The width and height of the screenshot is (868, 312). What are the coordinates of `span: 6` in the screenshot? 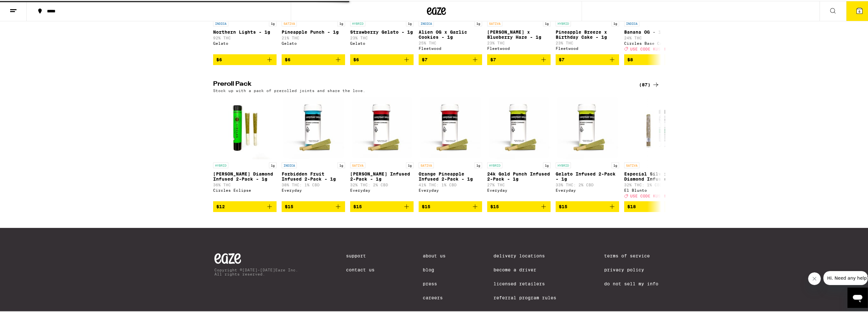 It's located at (859, 11).